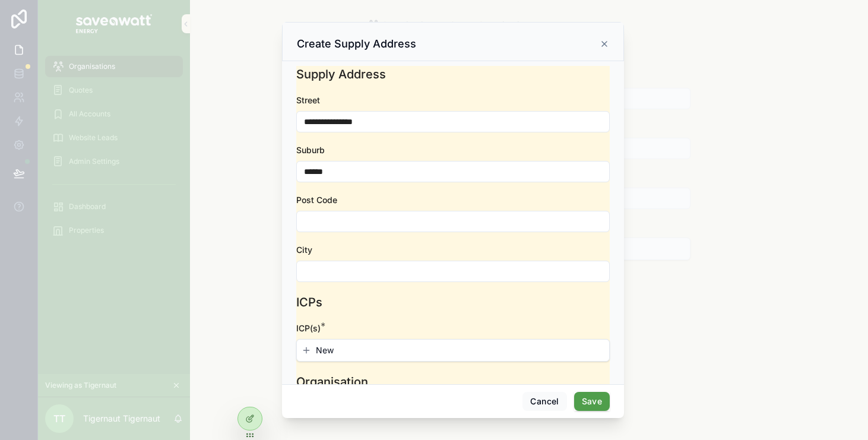  I want to click on button: Save, so click(592, 401).